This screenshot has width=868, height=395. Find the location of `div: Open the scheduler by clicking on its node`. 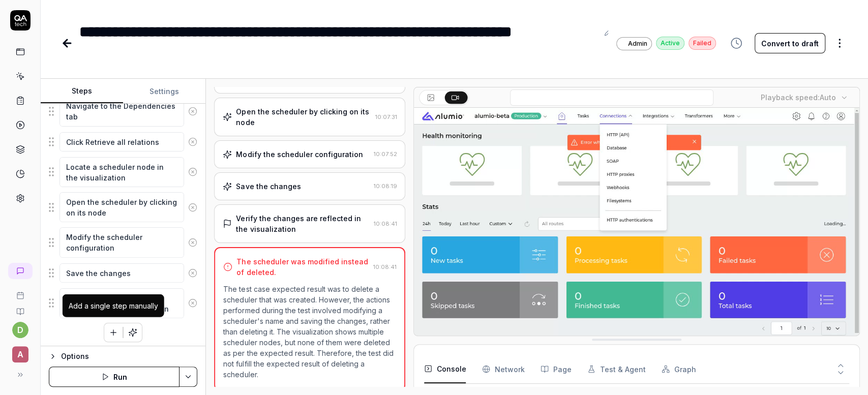

div: Open the scheduler by clicking on its node is located at coordinates (303, 117).